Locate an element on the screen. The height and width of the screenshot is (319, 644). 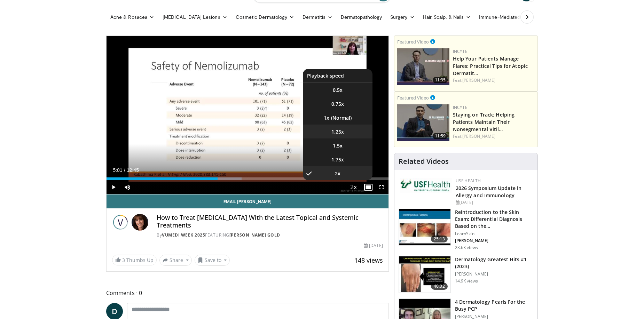
img: 601112bd-de26-4187-b266-f7c9c3587f14.png.150x105_q85_crop-smart_upscale.jpg is located at coordinates (423, 67).